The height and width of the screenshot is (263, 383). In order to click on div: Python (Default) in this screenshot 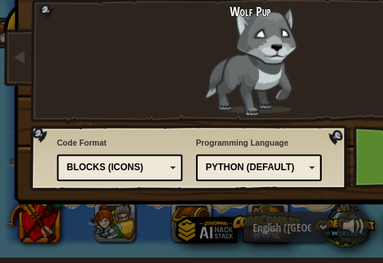, I will do `click(256, 167)`.